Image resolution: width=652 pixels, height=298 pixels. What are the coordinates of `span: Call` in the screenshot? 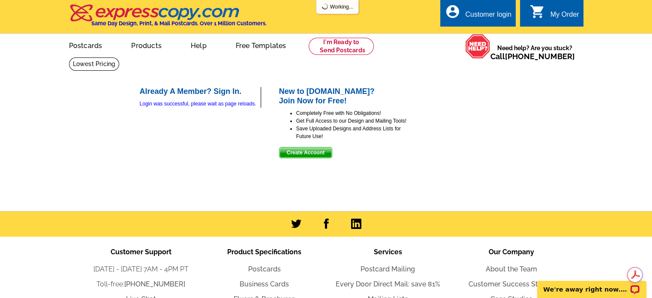 It's located at (532, 56).